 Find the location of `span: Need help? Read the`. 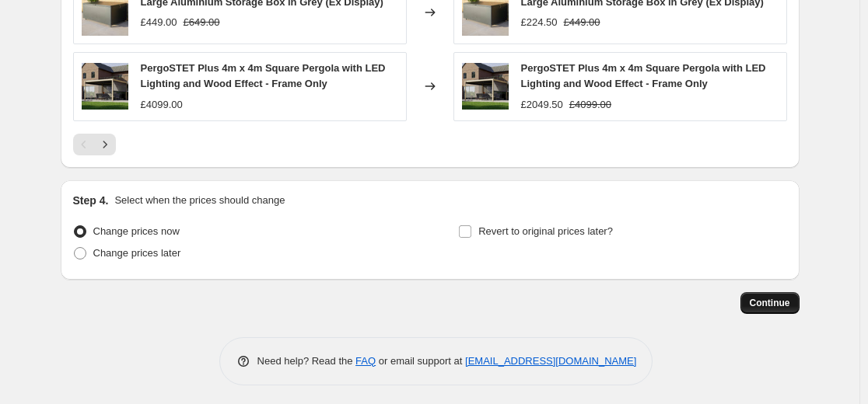

span: Need help? Read the is located at coordinates (306, 361).